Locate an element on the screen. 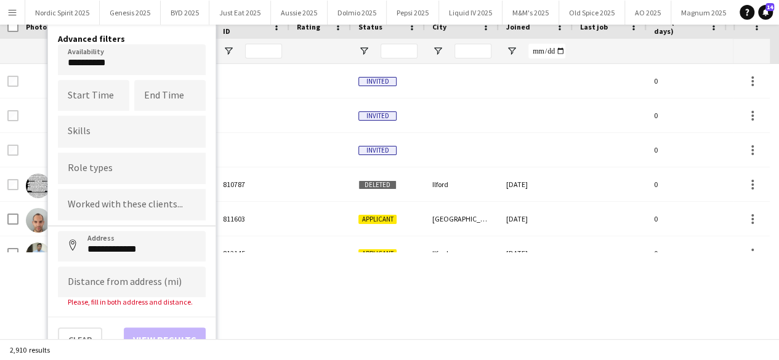  a: 14 is located at coordinates (765, 12).